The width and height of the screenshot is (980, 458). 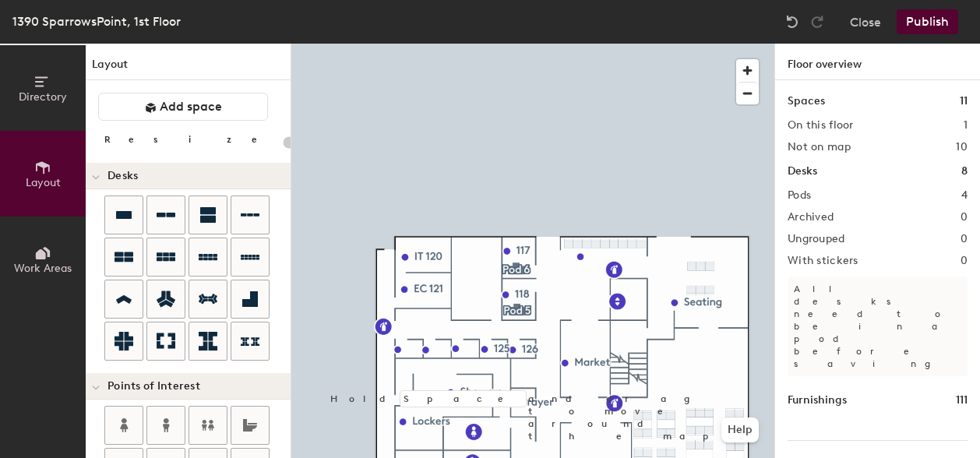 I want to click on h1: 8, so click(x=964, y=172).